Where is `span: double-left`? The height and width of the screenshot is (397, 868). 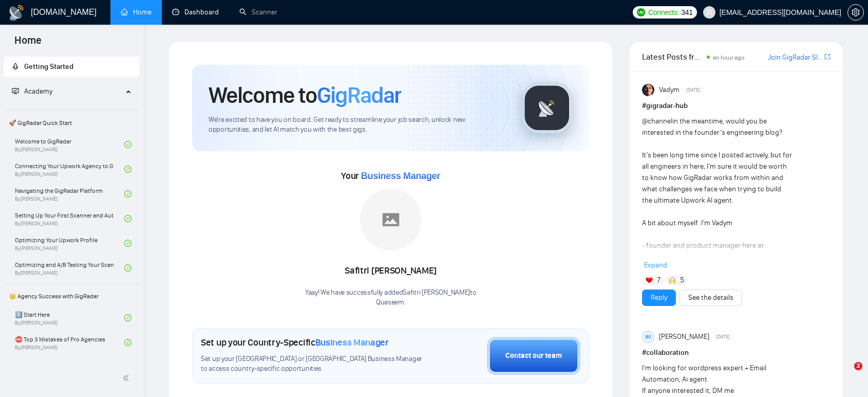
span: double-left is located at coordinates (128, 378).